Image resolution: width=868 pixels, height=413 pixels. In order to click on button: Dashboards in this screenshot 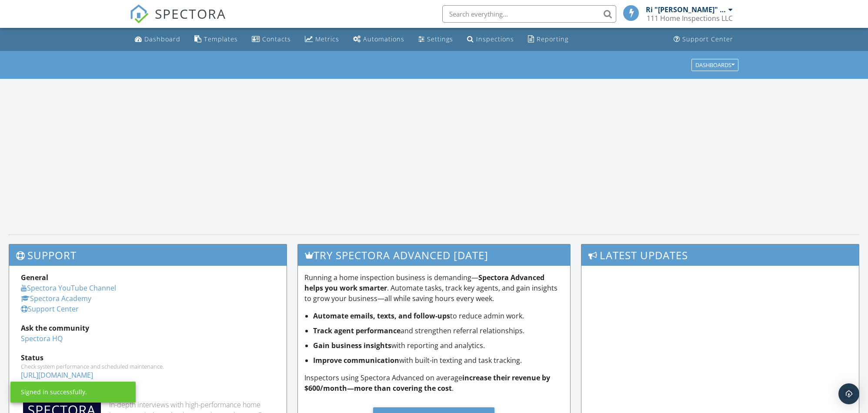, I will do `click(715, 65)`.